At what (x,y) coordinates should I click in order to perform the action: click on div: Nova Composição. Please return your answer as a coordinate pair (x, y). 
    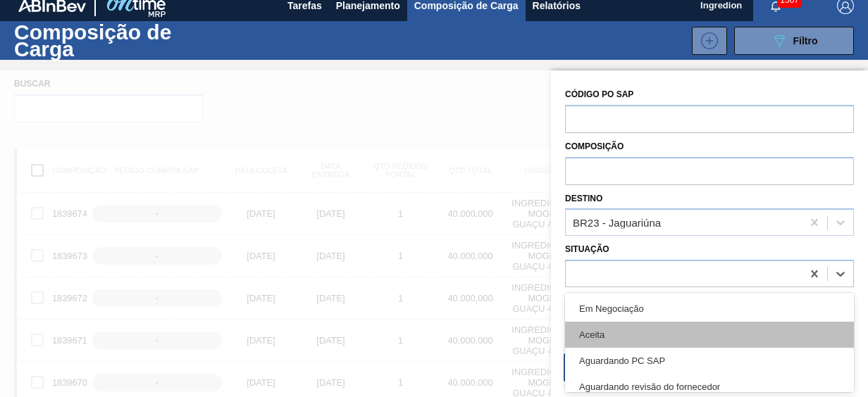
    Looking at the image, I should click on (706, 41).